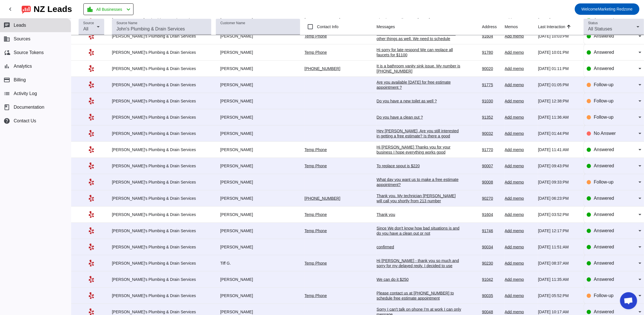  Describe the element at coordinates (491, 263) in the screenshot. I see `div: 90230` at that location.